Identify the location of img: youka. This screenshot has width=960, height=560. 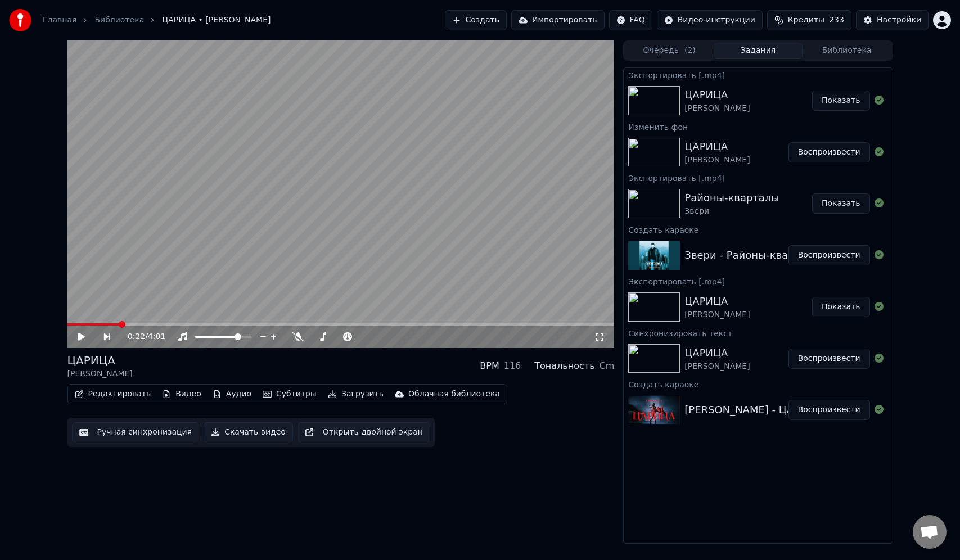
(20, 20).